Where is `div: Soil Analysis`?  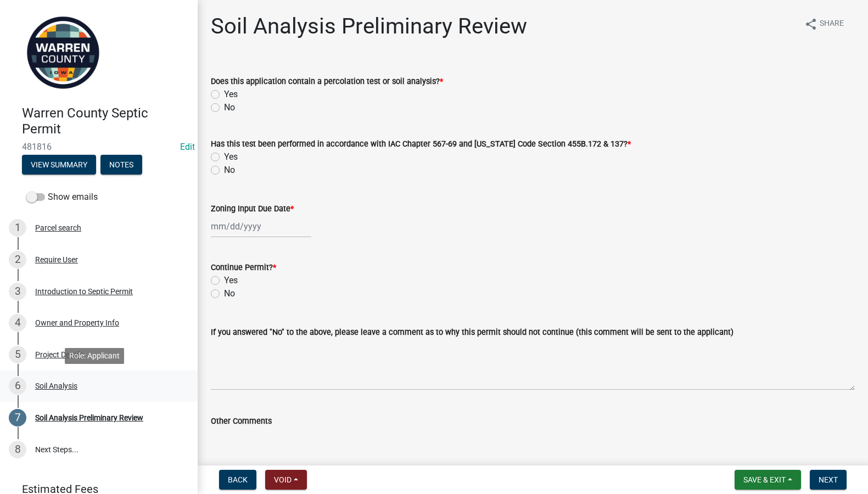 div: Soil Analysis is located at coordinates (56, 386).